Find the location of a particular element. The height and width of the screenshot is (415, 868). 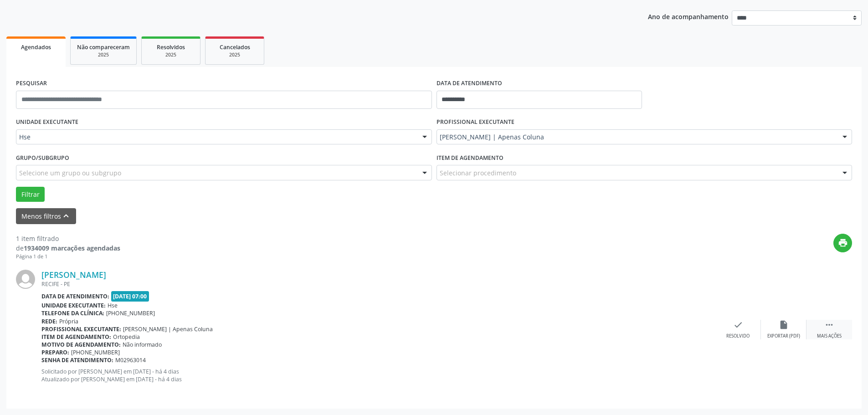

i: keyboard_arrow_up is located at coordinates (66, 216).